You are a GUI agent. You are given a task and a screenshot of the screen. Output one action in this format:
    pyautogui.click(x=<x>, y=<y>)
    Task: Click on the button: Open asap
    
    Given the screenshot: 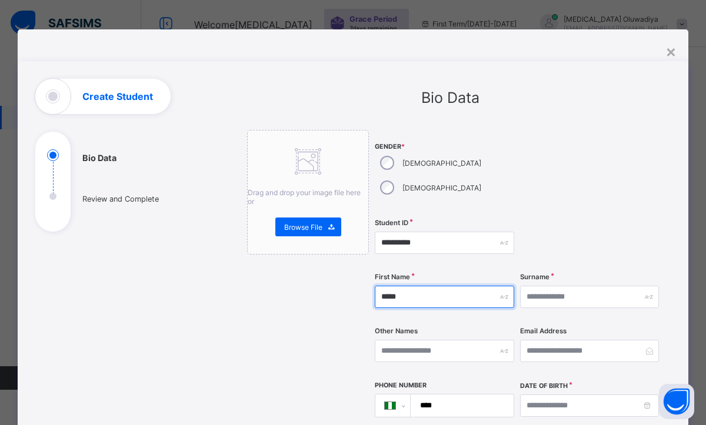 What is the action you would take?
    pyautogui.click(x=677, y=402)
    